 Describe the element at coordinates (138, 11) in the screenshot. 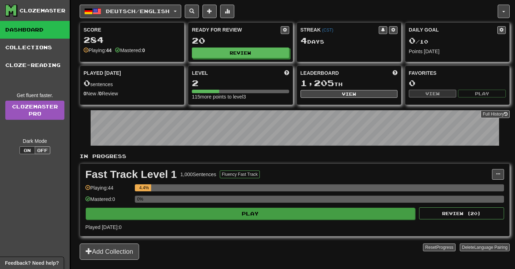

I see `span: Deutsch / English` at that location.